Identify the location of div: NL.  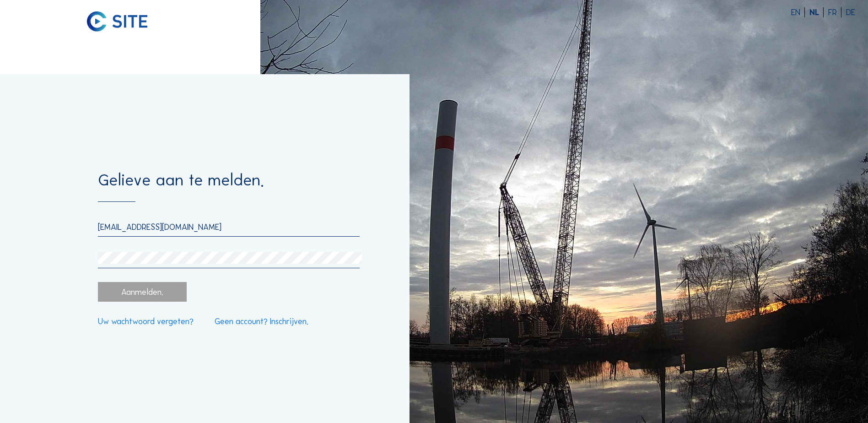
(816, 12).